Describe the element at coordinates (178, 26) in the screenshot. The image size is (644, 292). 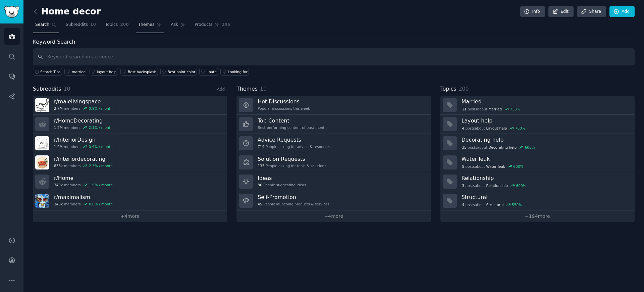
I see `a: Ask` at that location.